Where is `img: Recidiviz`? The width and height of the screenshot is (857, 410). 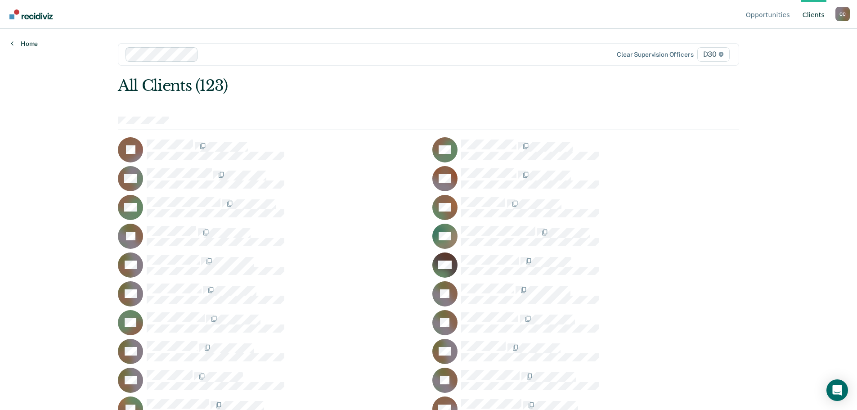 img: Recidiviz is located at coordinates (31, 14).